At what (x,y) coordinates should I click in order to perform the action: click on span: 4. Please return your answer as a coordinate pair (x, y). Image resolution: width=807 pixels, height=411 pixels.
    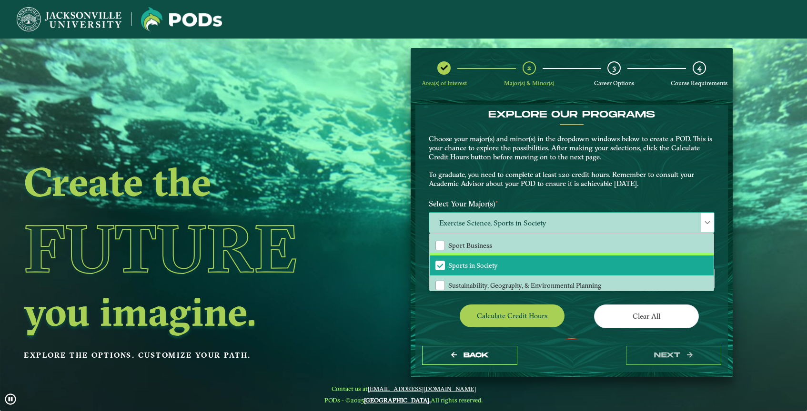
    Looking at the image, I should click on (699, 68).